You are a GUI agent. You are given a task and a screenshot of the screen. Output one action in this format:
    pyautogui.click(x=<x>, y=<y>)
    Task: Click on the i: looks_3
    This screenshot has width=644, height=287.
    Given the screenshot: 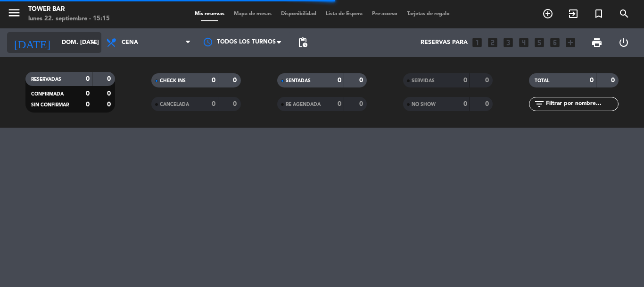 What is the action you would take?
    pyautogui.click(x=508, y=42)
    